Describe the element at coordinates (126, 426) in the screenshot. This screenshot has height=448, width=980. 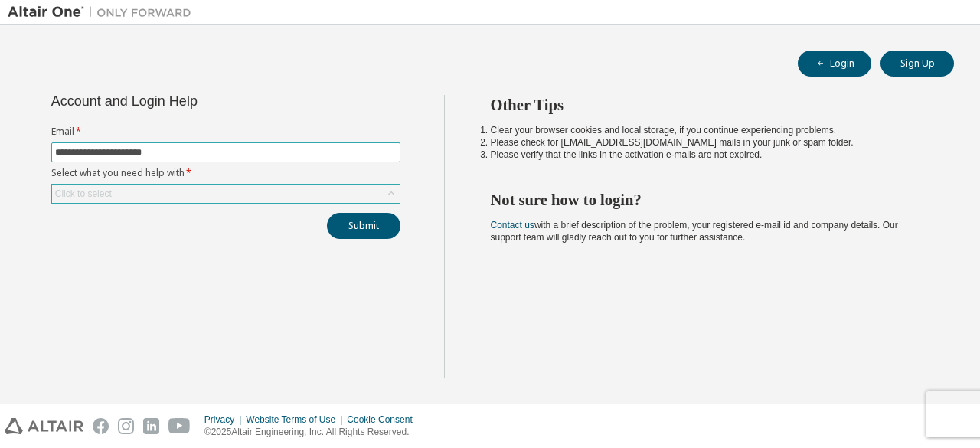
I see `img: instagram.svg` at that location.